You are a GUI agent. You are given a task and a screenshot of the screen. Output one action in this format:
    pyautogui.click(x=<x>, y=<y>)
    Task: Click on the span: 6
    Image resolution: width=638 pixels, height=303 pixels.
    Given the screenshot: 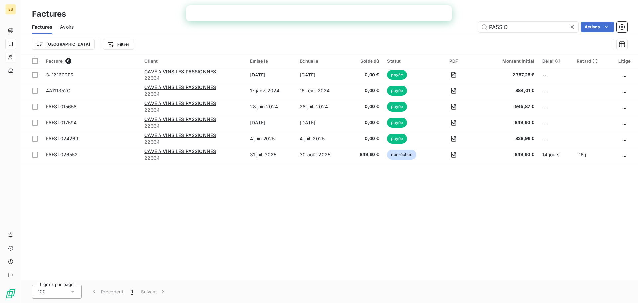 What is the action you would take?
    pyautogui.click(x=68, y=61)
    